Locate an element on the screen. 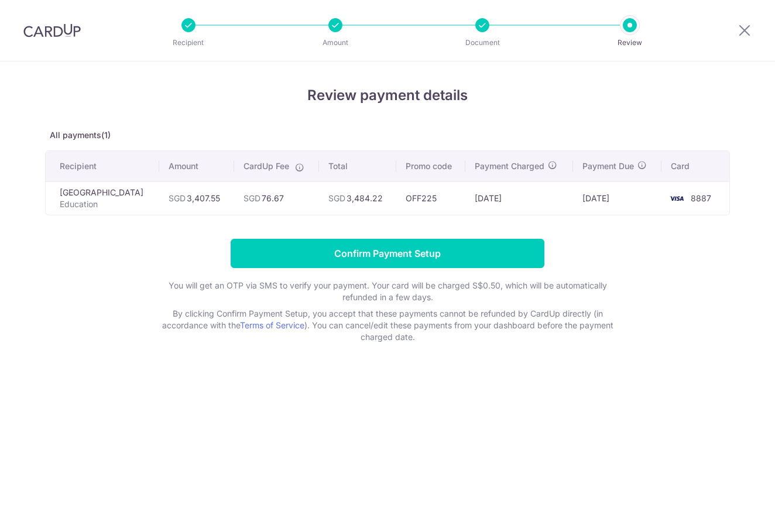 Image resolution: width=775 pixels, height=532 pixels. span: Payment Due is located at coordinates (608, 166).